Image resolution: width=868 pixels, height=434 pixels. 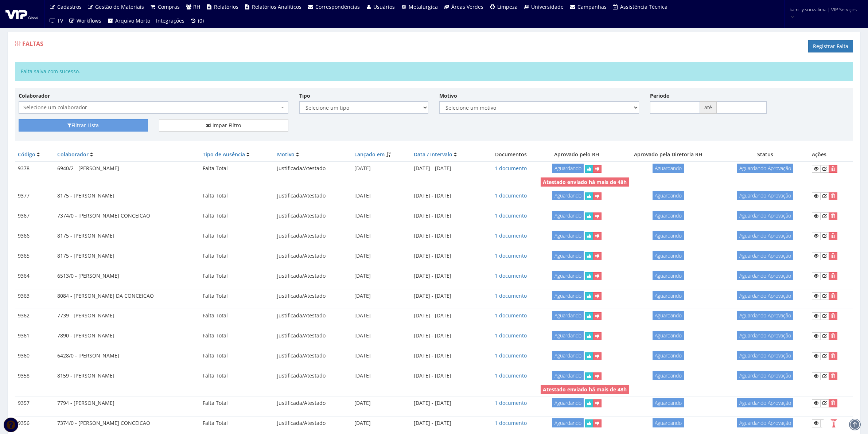 I want to click on label: Colaborador, so click(x=34, y=96).